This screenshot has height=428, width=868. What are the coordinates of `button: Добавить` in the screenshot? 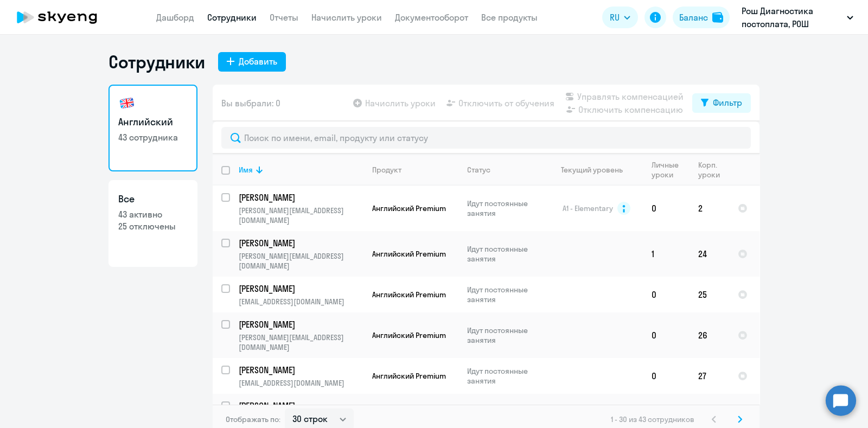 It's located at (252, 62).